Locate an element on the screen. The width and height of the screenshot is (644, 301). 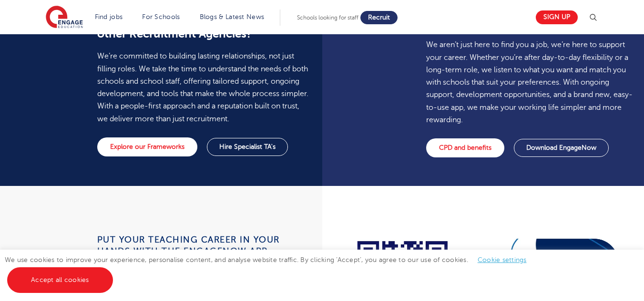
p: We’re committed to building lasting relationships, not just filling roles. We take the time to un... is located at coordinates (203, 88).